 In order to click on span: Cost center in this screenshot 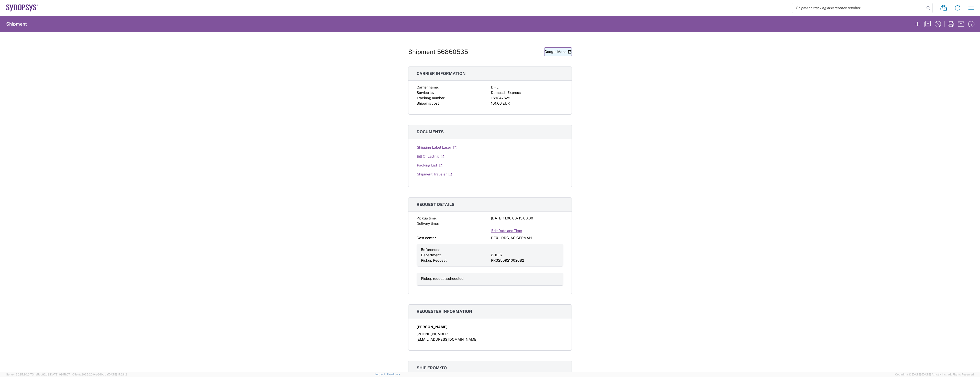, I will do `click(426, 238)`.